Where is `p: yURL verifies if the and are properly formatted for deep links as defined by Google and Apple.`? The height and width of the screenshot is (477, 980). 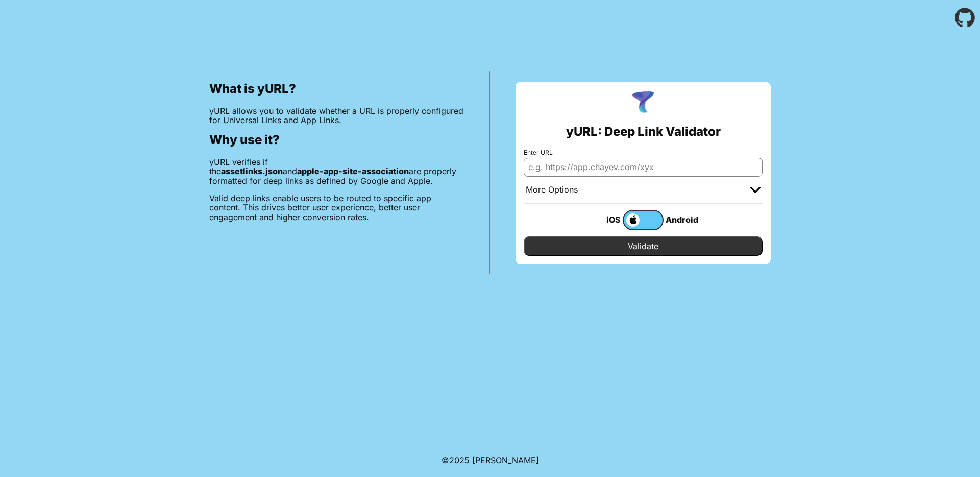
p: yURL verifies if the and are properly formatted for deep links as defined by Google and Apple. is located at coordinates (337, 171).